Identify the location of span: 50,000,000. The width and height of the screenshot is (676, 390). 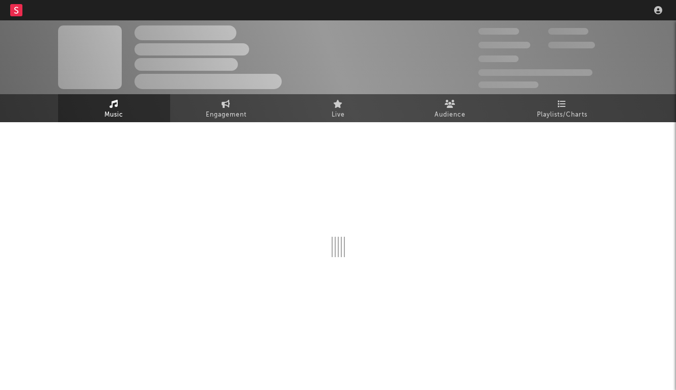
(504, 45).